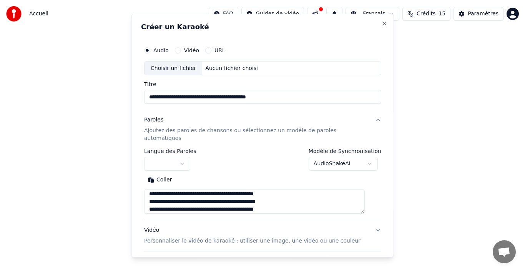 Image resolution: width=525 pixels, height=271 pixels. I want to click on h2: Créer un Karaoké, so click(263, 27).